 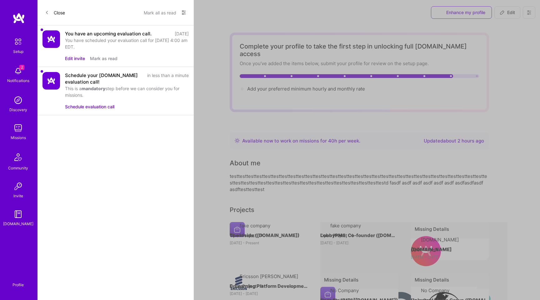 I want to click on img: guide book, so click(x=18, y=214).